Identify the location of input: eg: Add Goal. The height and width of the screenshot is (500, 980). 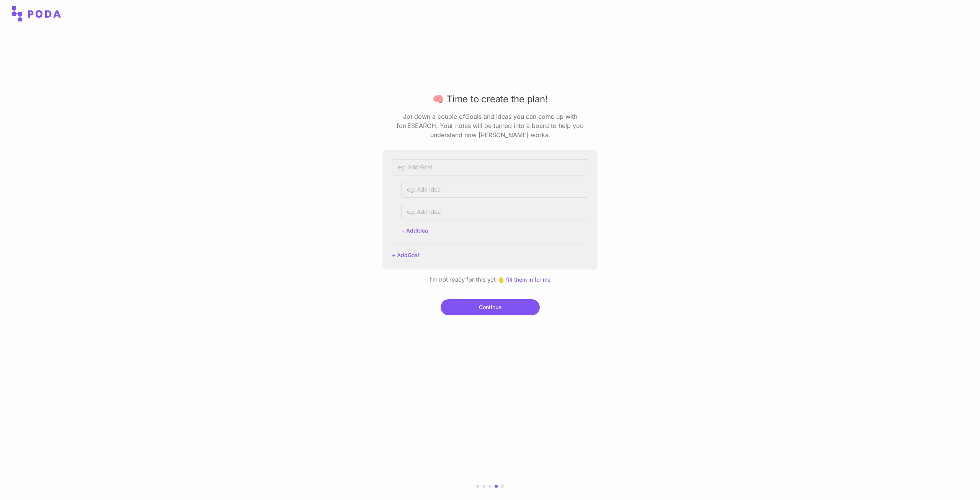
(490, 168).